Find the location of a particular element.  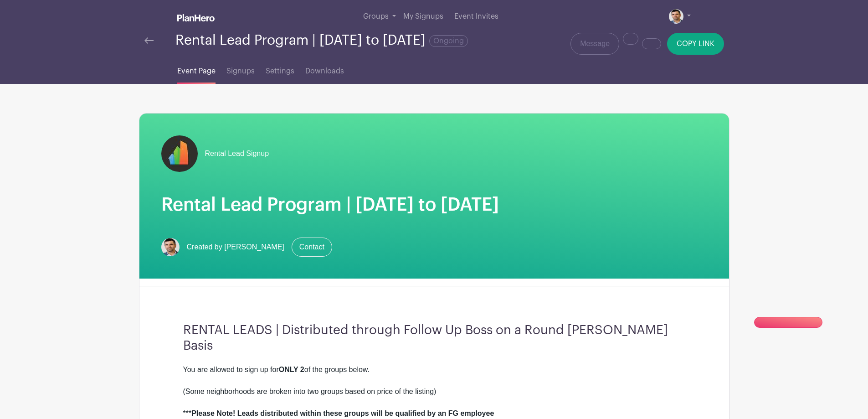

strong: ONLY 2 is located at coordinates (292, 369).